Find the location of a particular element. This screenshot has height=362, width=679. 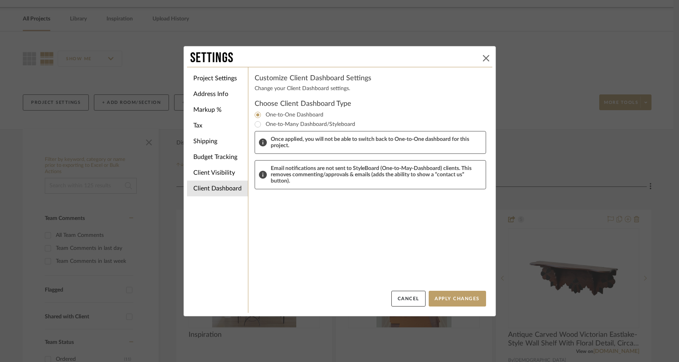

mat-radio-group: Select dashboard type is located at coordinates (370, 120).